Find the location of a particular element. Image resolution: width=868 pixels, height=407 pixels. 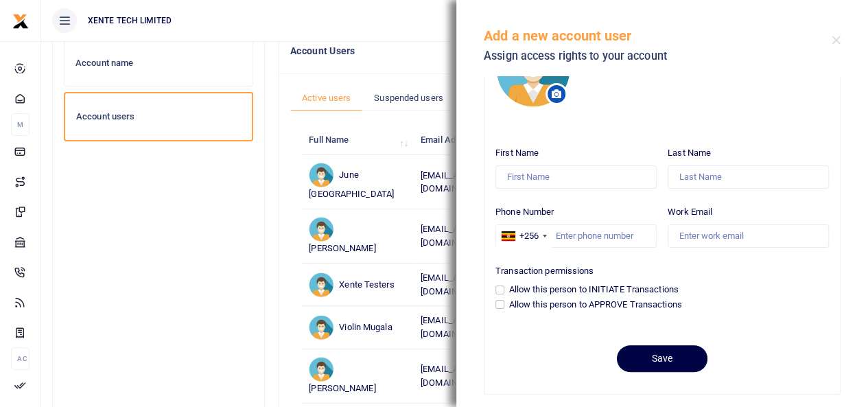

label: Transaction permissions is located at coordinates (544, 271).